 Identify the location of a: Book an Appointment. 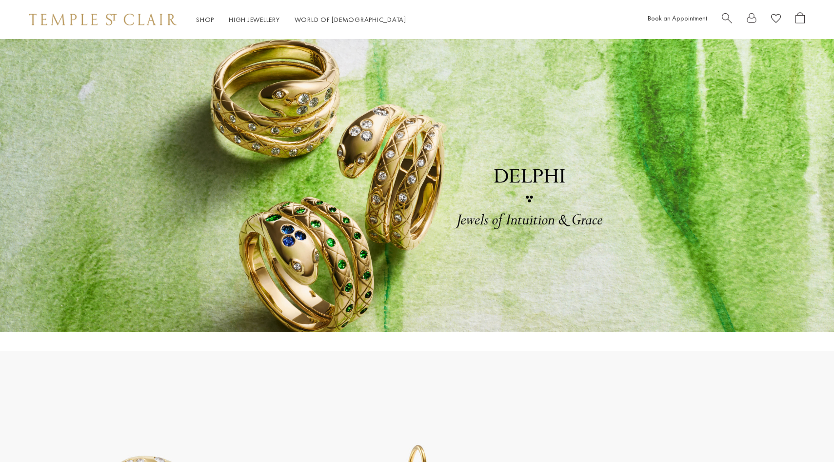
(678, 18).